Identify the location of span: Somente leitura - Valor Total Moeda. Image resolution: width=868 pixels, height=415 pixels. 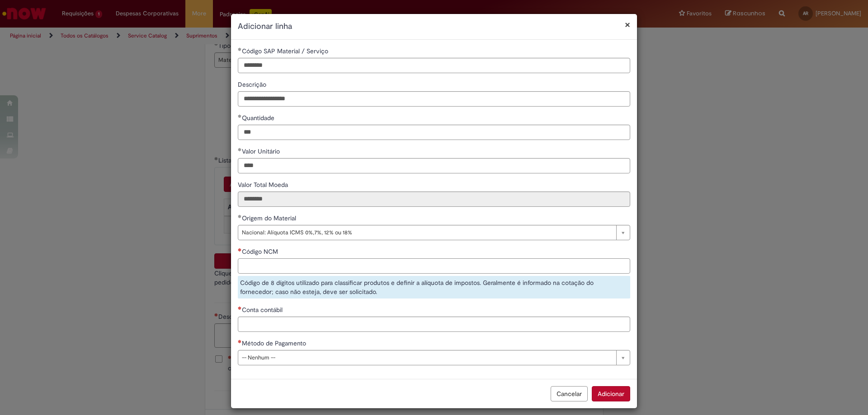
(263, 185).